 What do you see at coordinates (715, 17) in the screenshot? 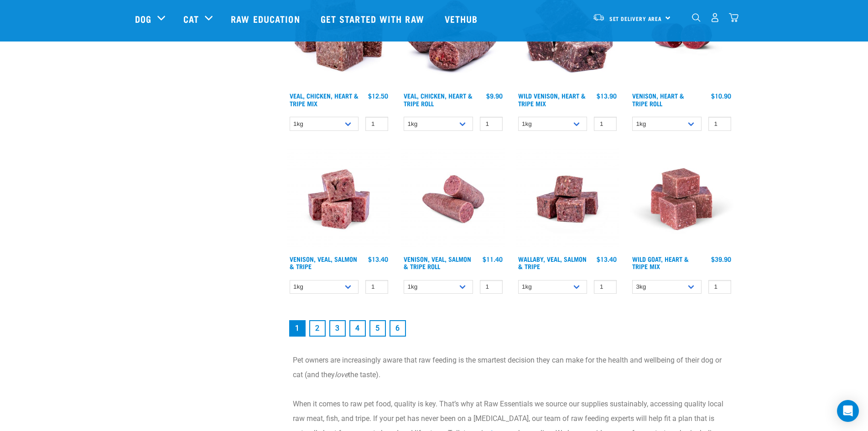
I see `img: user.png` at bounding box center [715, 17].